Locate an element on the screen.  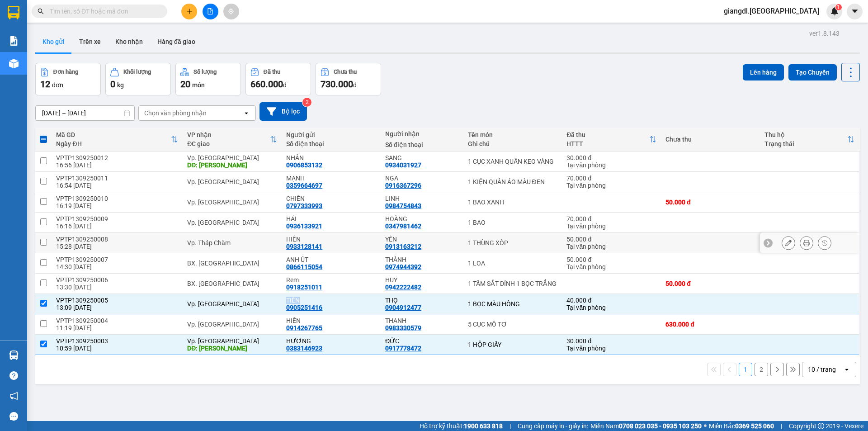
div: 0918251011 is located at coordinates (304, 287).